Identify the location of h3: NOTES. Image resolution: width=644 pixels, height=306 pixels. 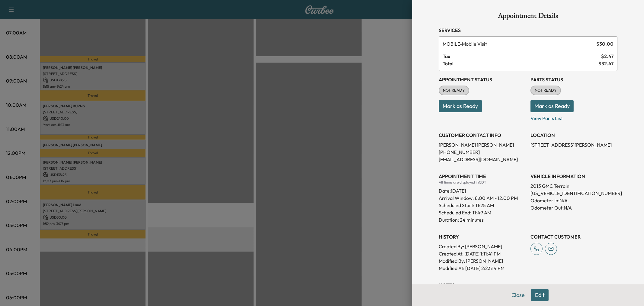
(528, 285).